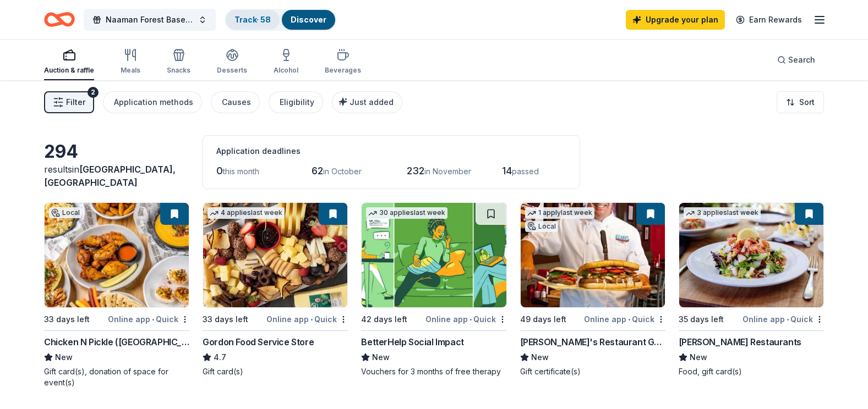 The width and height of the screenshot is (868, 409). I want to click on div: Food, gift card(s), so click(751, 372).